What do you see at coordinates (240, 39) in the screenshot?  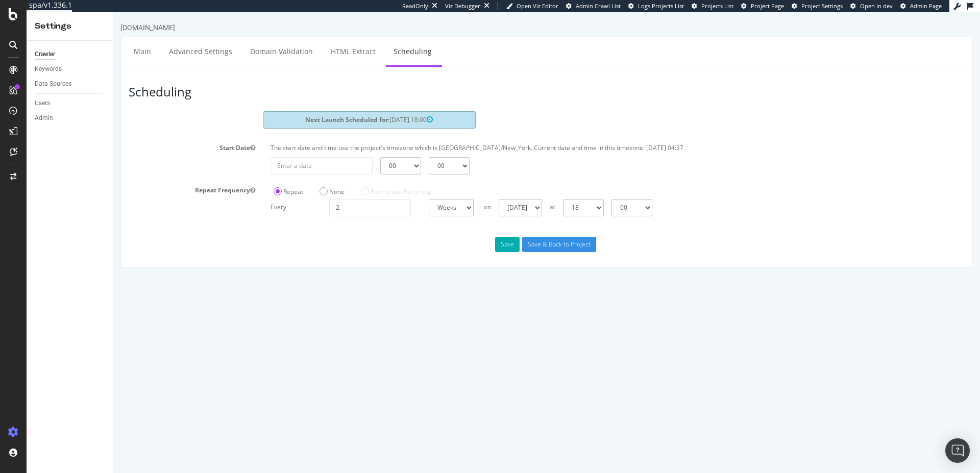 I see `a: HTML Extract` at bounding box center [240, 39].